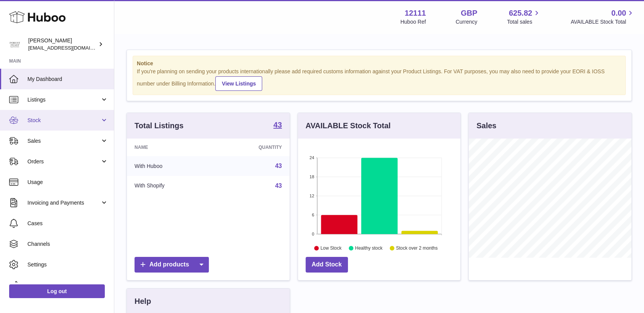 The width and height of the screenshot is (644, 313). I want to click on span: Total sales, so click(523, 22).